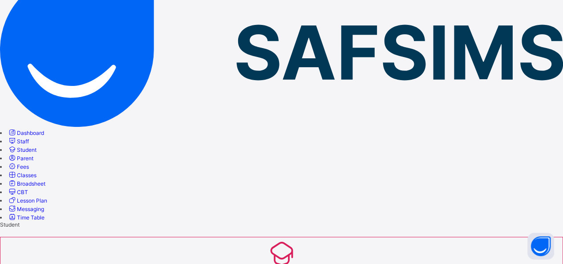  Describe the element at coordinates (30, 209) in the screenshot. I see `span: Messaging` at that location.